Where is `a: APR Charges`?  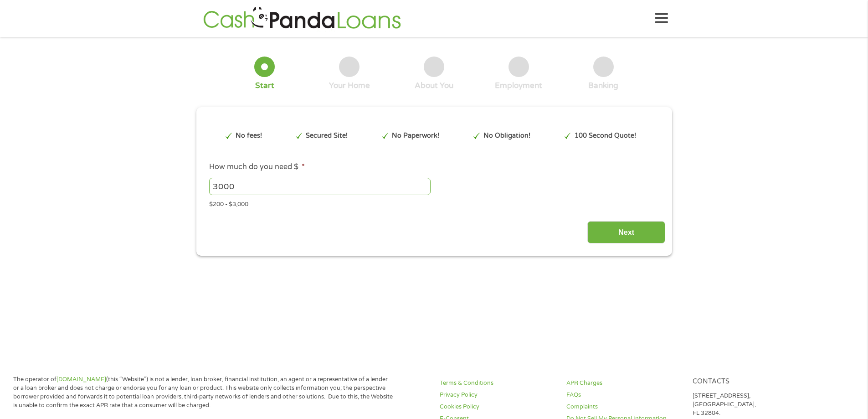
a: APR Charges is located at coordinates (625, 383).